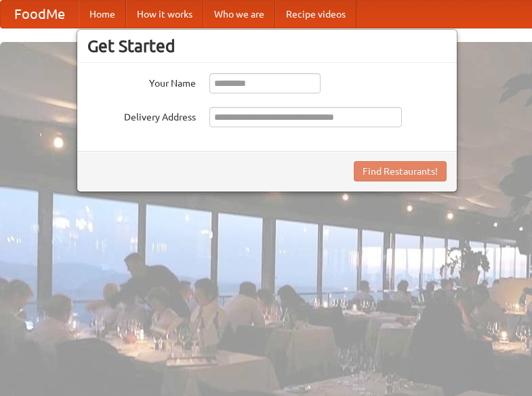 The image size is (532, 396). I want to click on button: Find Restaurants!, so click(400, 171).